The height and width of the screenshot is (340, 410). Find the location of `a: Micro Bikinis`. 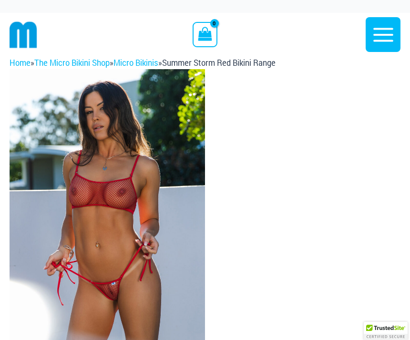

a: Micro Bikinis is located at coordinates (136, 63).